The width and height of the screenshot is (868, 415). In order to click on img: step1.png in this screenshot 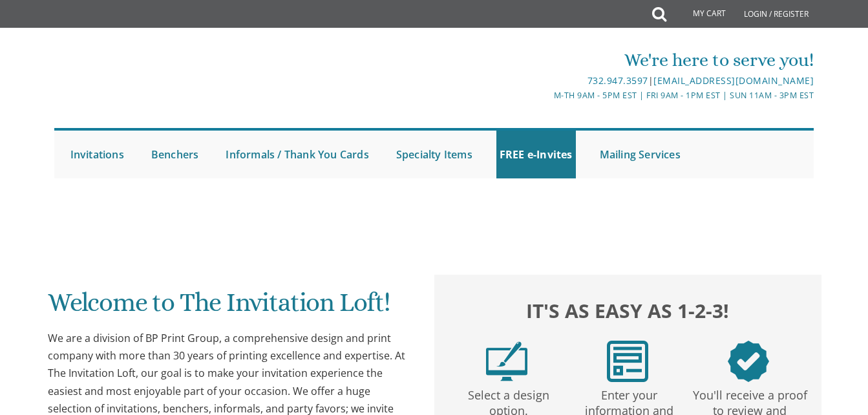, I will do `click(507, 361)`.